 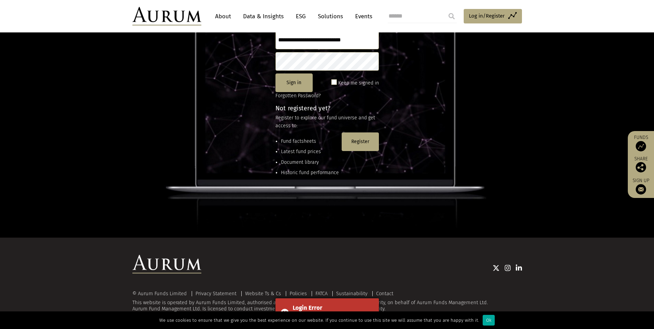 What do you see at coordinates (263, 293) in the screenshot?
I see `a: Website Ts & Cs` at bounding box center [263, 293].